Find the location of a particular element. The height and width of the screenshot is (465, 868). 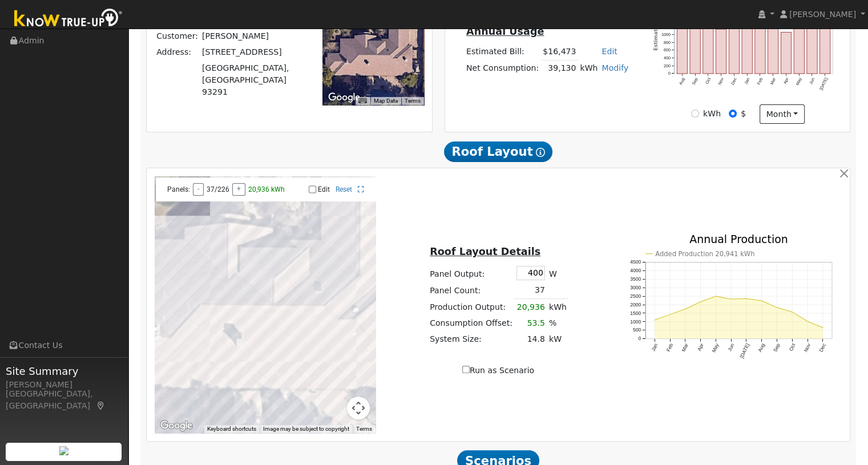

td: 37 is located at coordinates (530, 290).